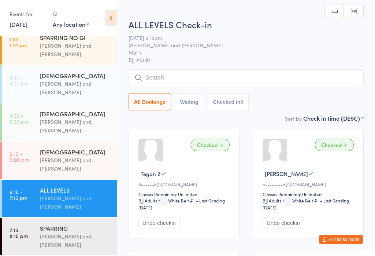 This screenshot has height=256, width=375. What do you see at coordinates (18, 42) in the screenshot?
I see `time: 1:00 - 1:30 pm` at bounding box center [18, 42].